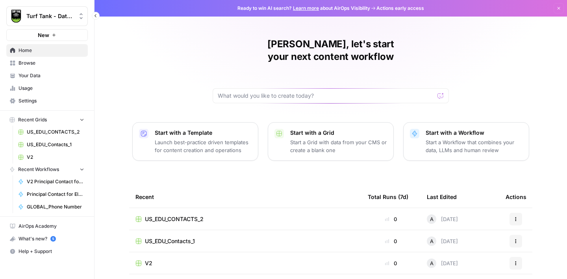 The height and width of the screenshot is (279, 567). What do you see at coordinates (51, 194) in the screenshot?
I see `a: Principal Contact for Elementary Schools` at bounding box center [51, 194].